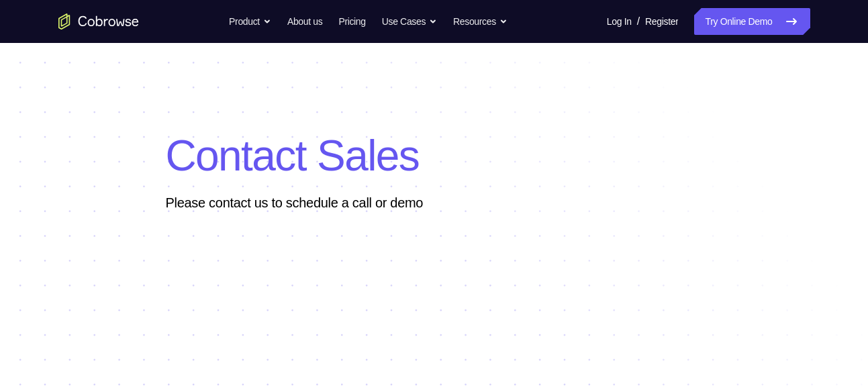 Image resolution: width=868 pixels, height=392 pixels. I want to click on button: Product, so click(250, 21).